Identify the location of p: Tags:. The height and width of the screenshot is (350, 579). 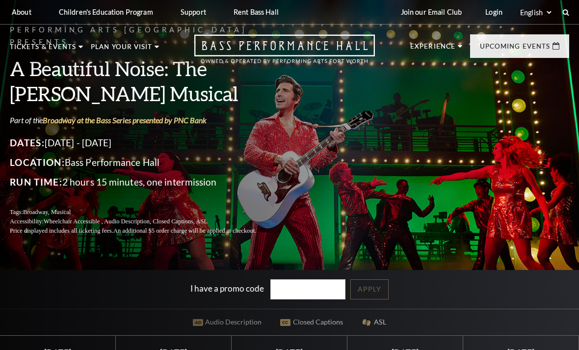
(145, 212).